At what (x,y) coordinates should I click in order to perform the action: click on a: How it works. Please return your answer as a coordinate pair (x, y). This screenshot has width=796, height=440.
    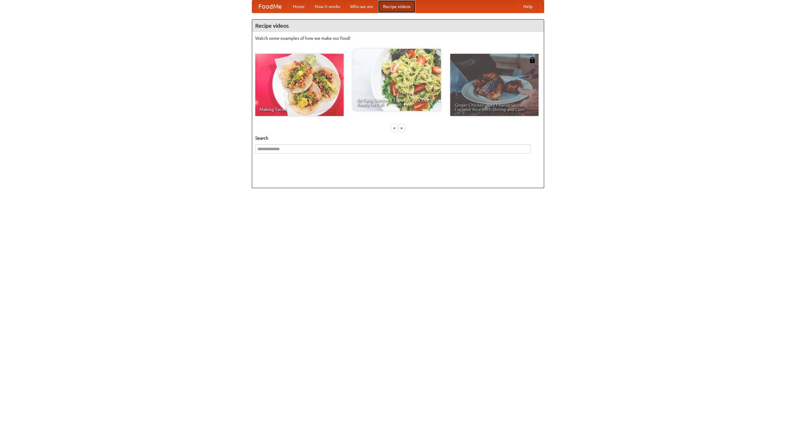
    Looking at the image, I should click on (327, 7).